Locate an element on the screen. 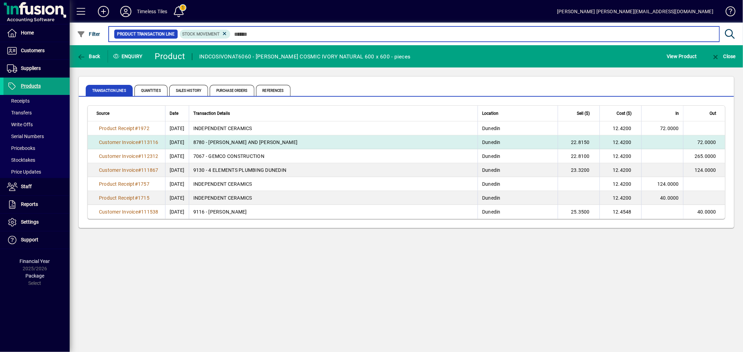  span: 113116 is located at coordinates (150, 142).